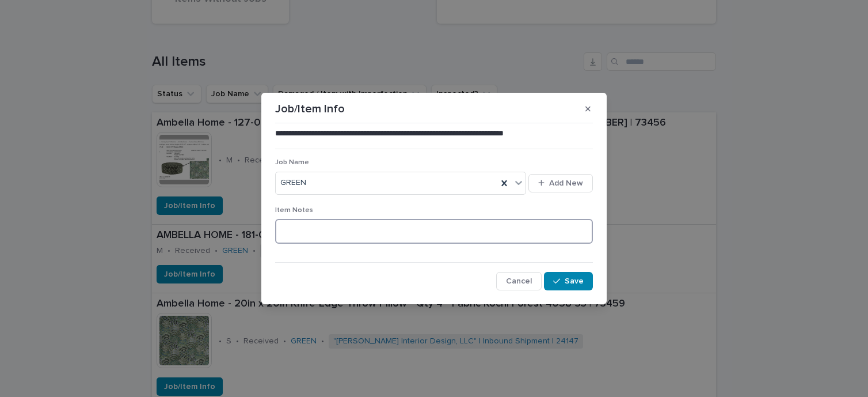 The image size is (868, 397). I want to click on button: Add New, so click(561, 183).